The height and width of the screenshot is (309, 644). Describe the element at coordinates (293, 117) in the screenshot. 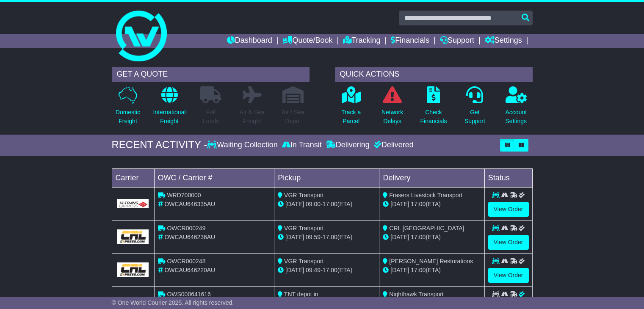

I see `p: Air / Sea Depot` at that location.